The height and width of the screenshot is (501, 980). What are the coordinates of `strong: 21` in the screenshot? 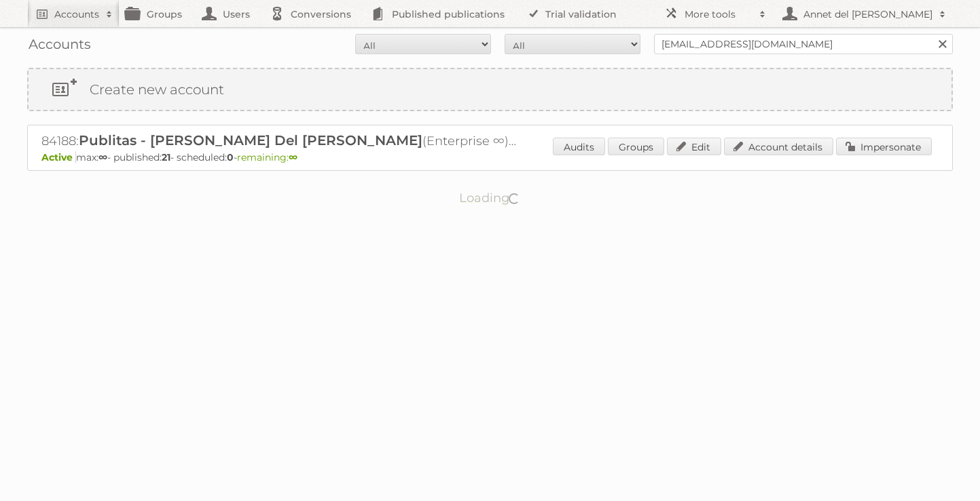 It's located at (165, 157).